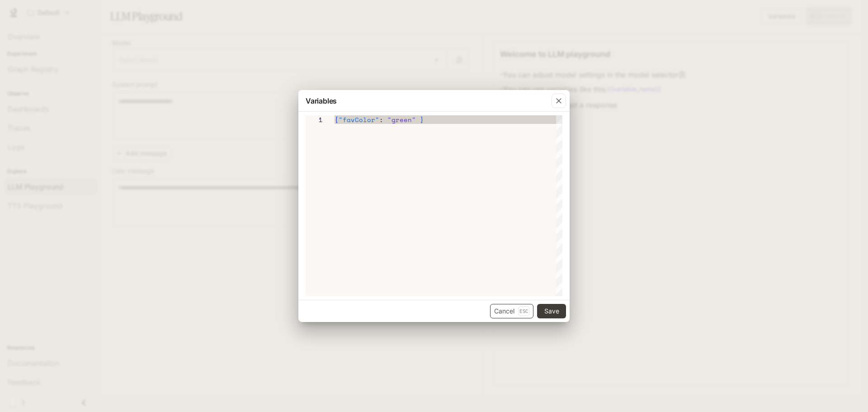 The width and height of the screenshot is (868, 412). I want to click on div: 1, so click(314, 120).